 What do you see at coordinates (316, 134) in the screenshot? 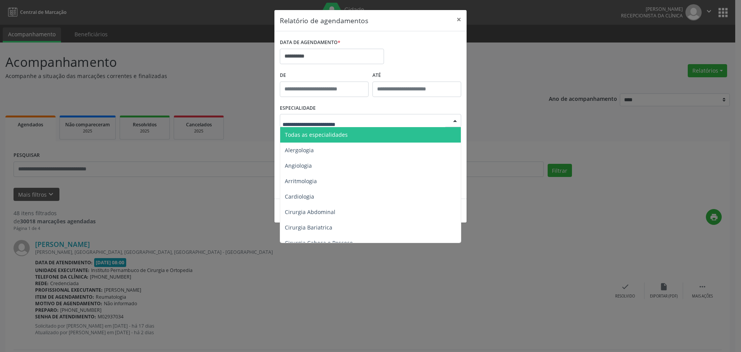
I see `span: Todas as especialidades` at bounding box center [316, 134].